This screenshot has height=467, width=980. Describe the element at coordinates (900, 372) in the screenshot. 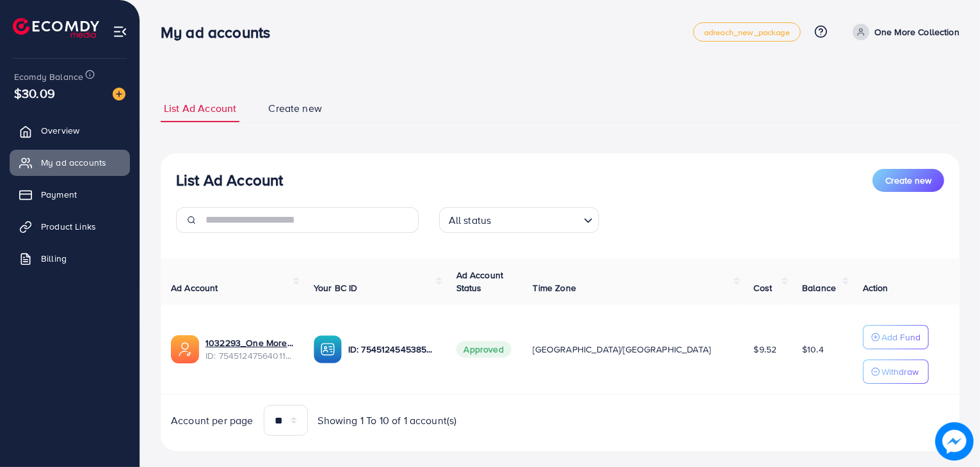

I see `p: Withdraw` at that location.